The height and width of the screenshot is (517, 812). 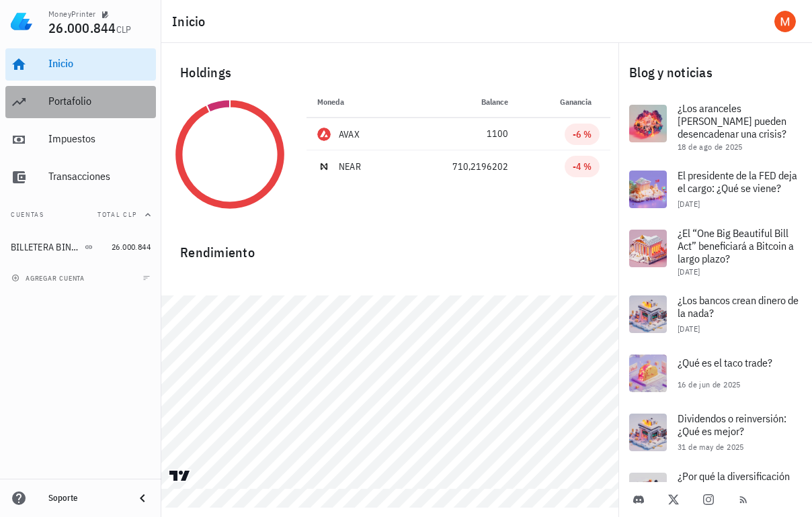 I want to click on span: 31 de may de 2025, so click(x=711, y=447).